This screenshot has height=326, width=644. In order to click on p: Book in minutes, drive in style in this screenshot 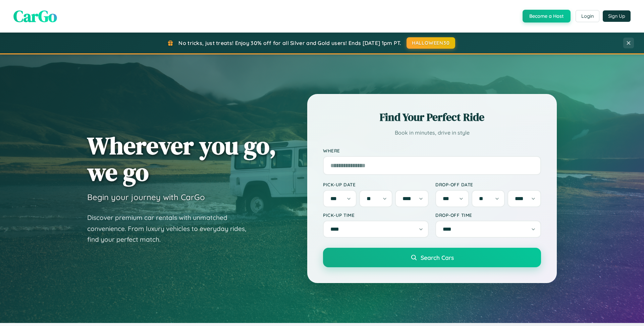, I will do `click(432, 132)`.